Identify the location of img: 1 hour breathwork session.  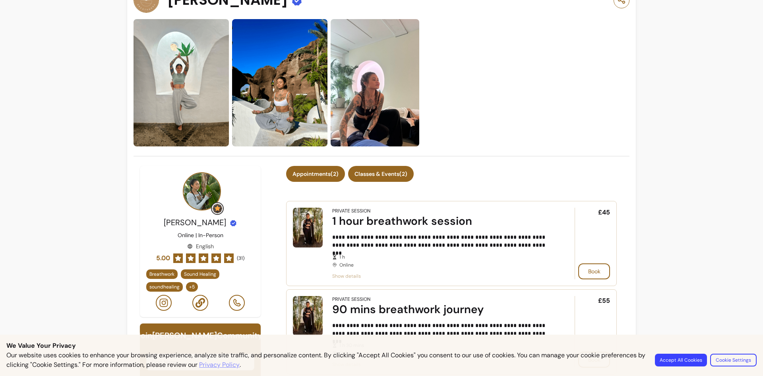
(308, 227).